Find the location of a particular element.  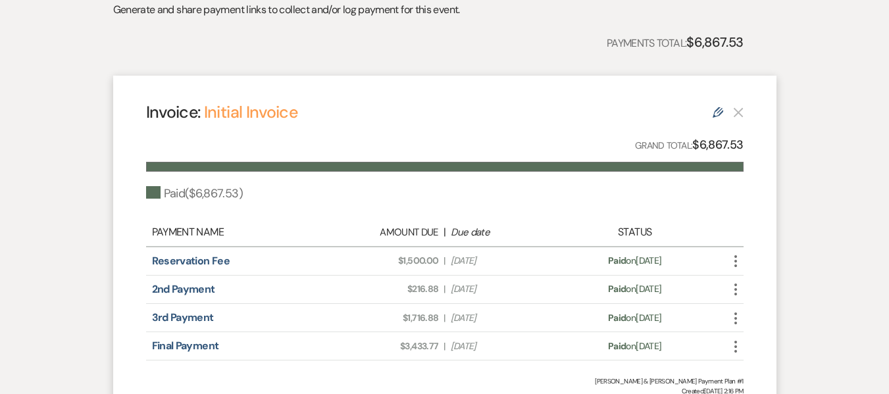

span: $1,500.00 is located at coordinates (386, 261).